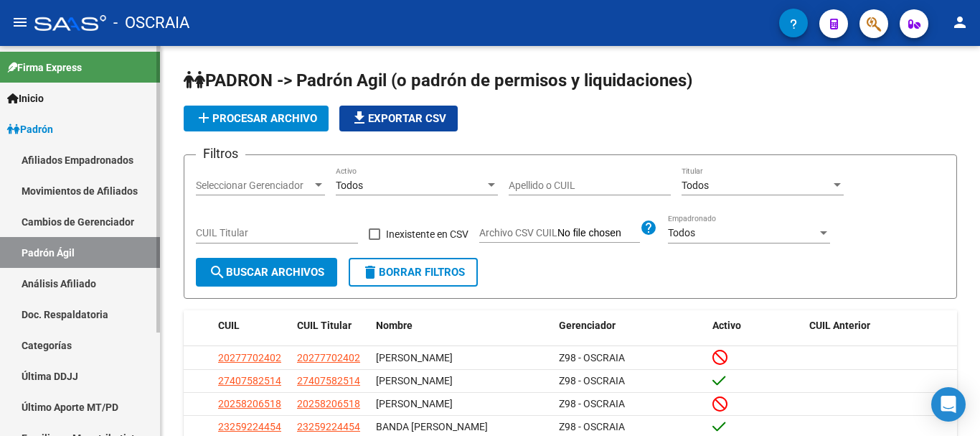  I want to click on span: Buscar Archivos, so click(266, 272).